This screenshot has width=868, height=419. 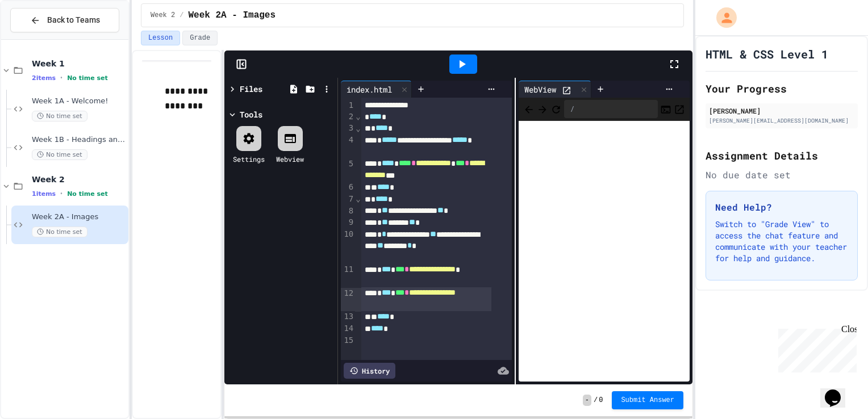 I want to click on span: 0, so click(x=600, y=401).